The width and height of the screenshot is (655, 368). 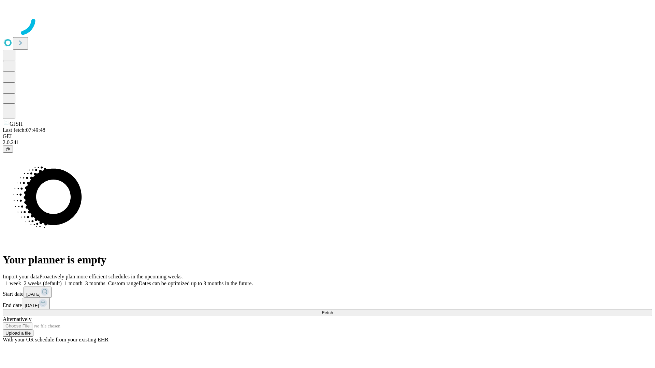 I want to click on span: Import your data, so click(x=21, y=277).